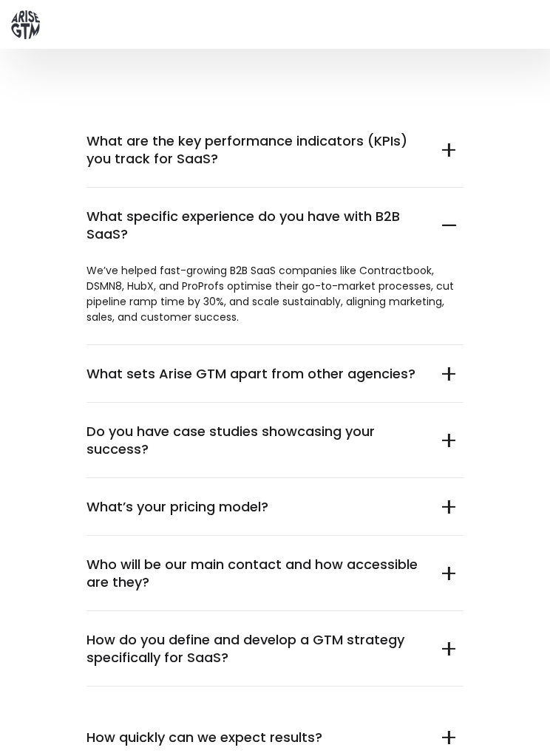 Image resolution: width=550 pixels, height=756 pixels. I want to click on h5: What’s your pricing model?, so click(252, 507).